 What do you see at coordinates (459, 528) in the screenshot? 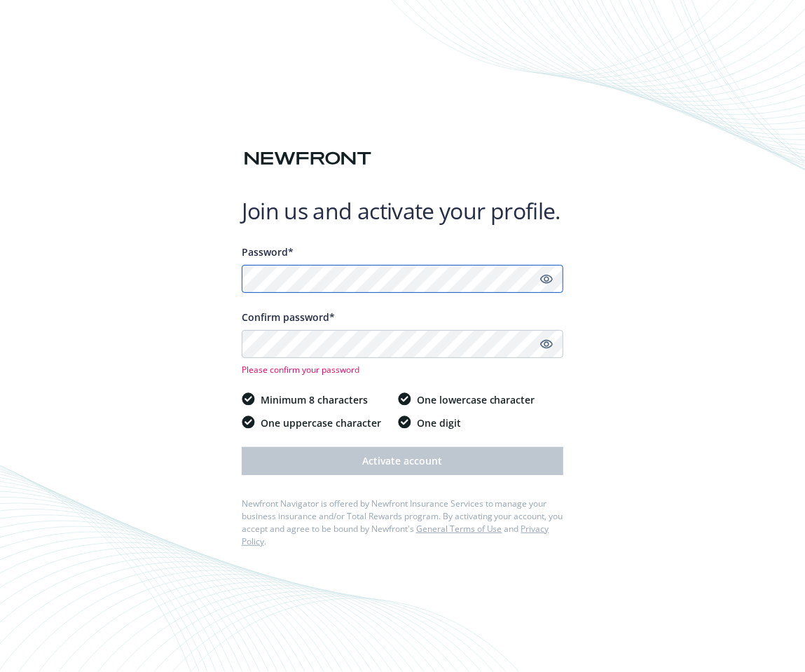
I see `a: General Terms of Use` at bounding box center [459, 528].